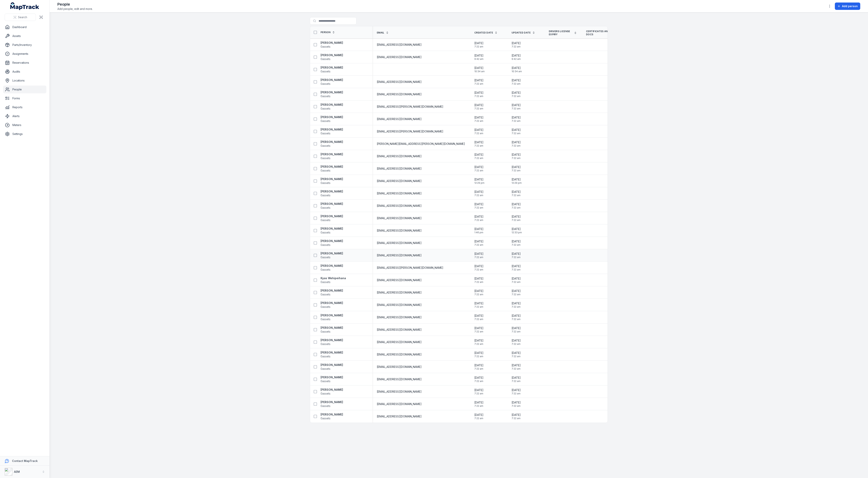 The height and width of the screenshot is (478, 868). Describe the element at coordinates (516, 232) in the screenshot. I see `span: 12:33 pm` at that location.